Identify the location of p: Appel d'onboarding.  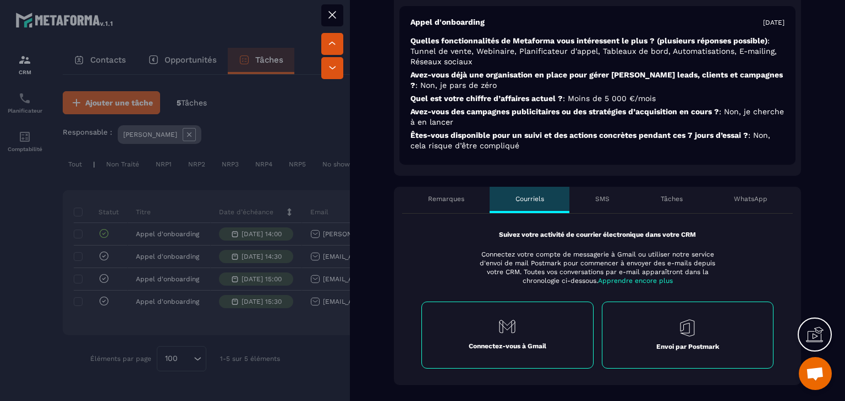
(447, 22).